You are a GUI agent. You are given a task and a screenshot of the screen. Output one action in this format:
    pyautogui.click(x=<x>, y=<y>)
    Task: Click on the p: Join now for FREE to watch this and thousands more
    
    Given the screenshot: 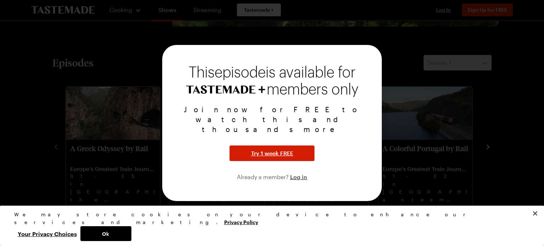 What is the action you would take?
    pyautogui.click(x=272, y=119)
    